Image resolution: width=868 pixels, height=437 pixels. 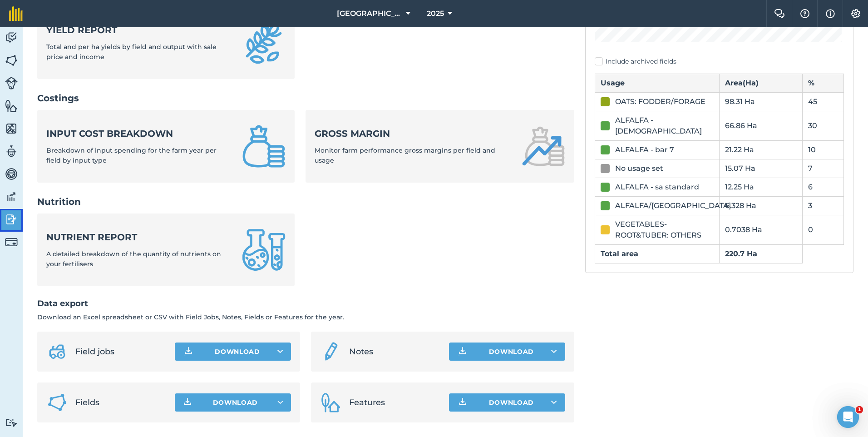 I want to click on img: A cog icon, so click(x=856, y=13).